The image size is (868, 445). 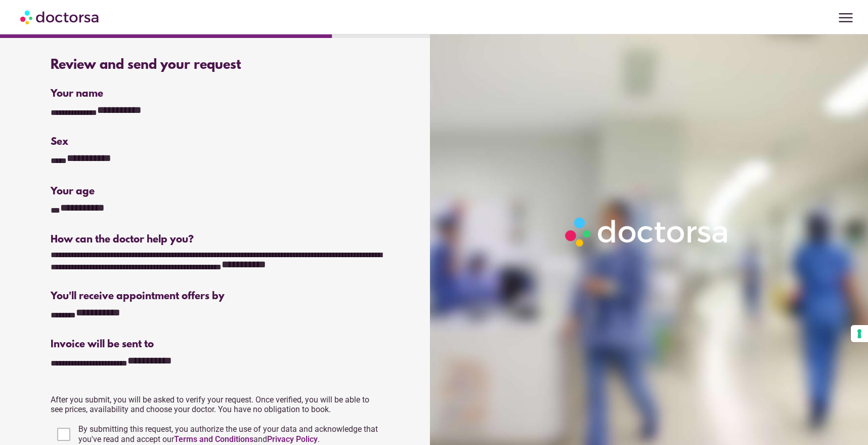 What do you see at coordinates (846, 18) in the screenshot?
I see `span: menu` at bounding box center [846, 18].